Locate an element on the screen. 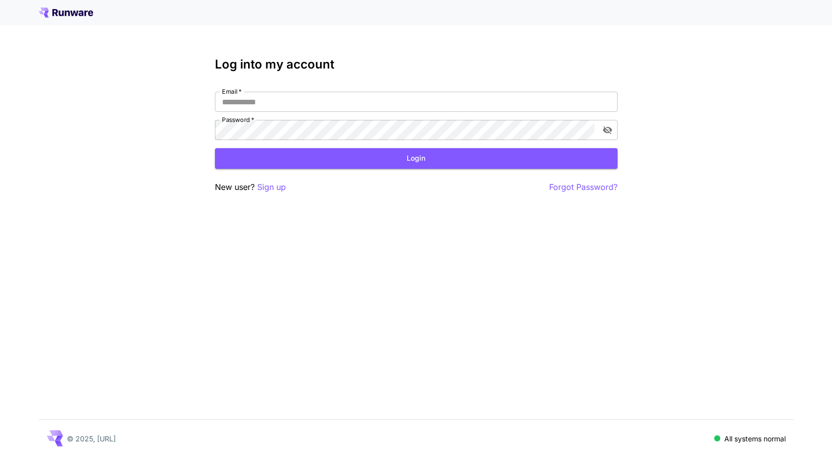 The width and height of the screenshot is (832, 457). p: All systems normal is located at coordinates (755, 438).